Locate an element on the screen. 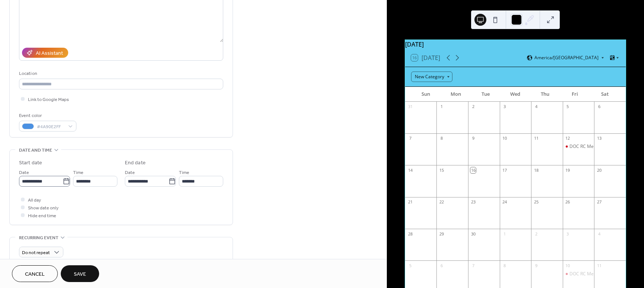  span: Show date only is located at coordinates (44, 208).